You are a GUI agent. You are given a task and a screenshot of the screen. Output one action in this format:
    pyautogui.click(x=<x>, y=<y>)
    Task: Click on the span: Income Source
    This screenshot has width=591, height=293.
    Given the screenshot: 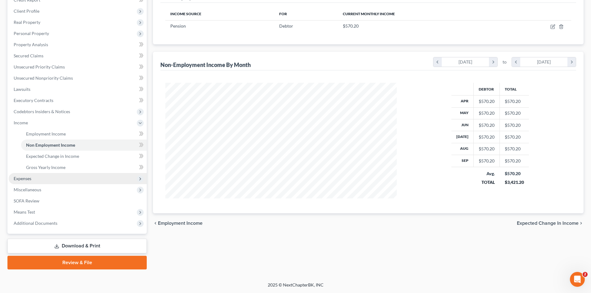 What is the action you would take?
    pyautogui.click(x=186, y=14)
    